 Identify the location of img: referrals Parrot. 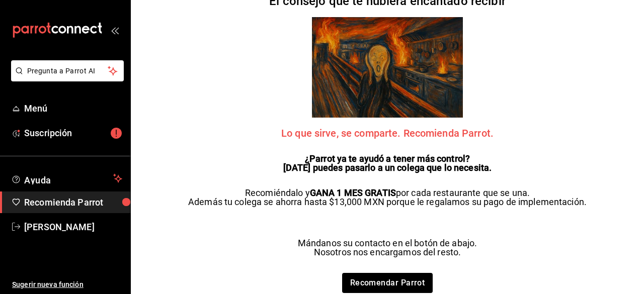
(387, 67).